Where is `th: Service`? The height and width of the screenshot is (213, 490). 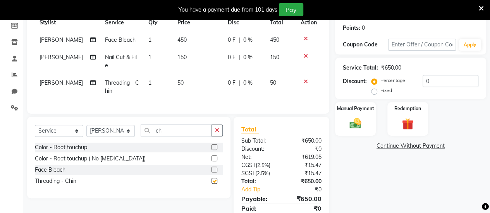
th: Service is located at coordinates (122, 22).